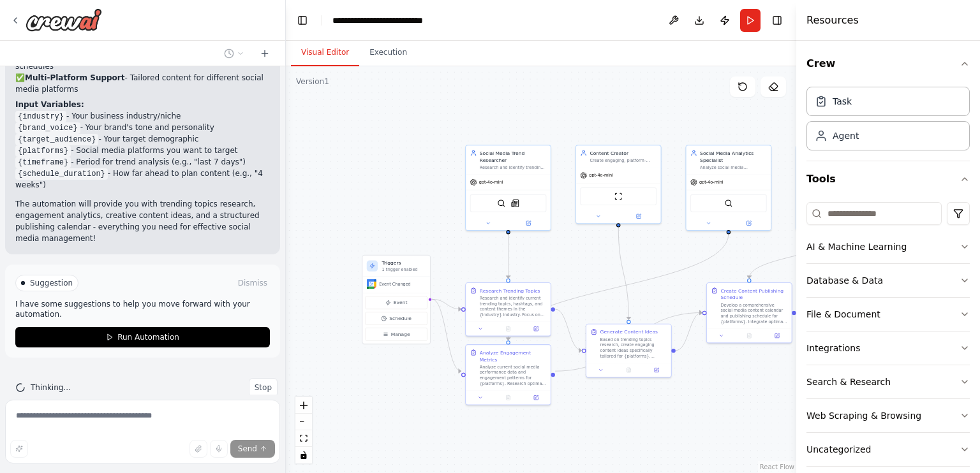  I want to click on code: {schedule_duration}, so click(61, 174).